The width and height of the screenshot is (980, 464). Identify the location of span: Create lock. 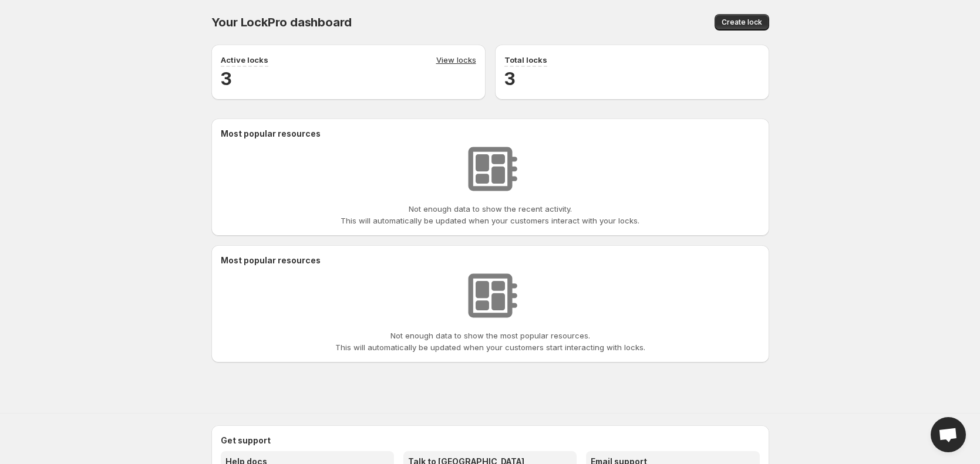
(741, 22).